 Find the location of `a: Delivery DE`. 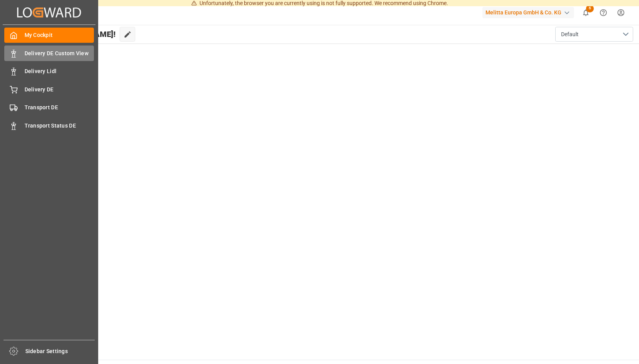

a: Delivery DE is located at coordinates (49, 89).